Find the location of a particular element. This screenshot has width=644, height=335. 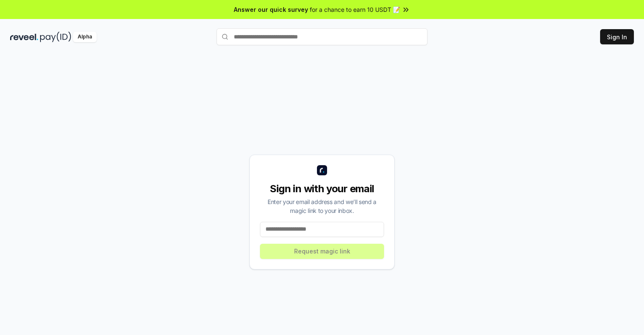

button: Sign In is located at coordinates (618, 37).